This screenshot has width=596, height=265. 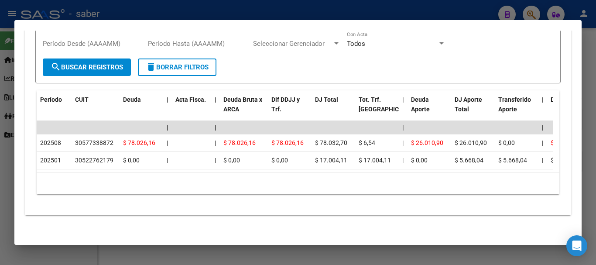 I want to click on datatable-header-cell: Transferido Aporte, so click(x=517, y=110).